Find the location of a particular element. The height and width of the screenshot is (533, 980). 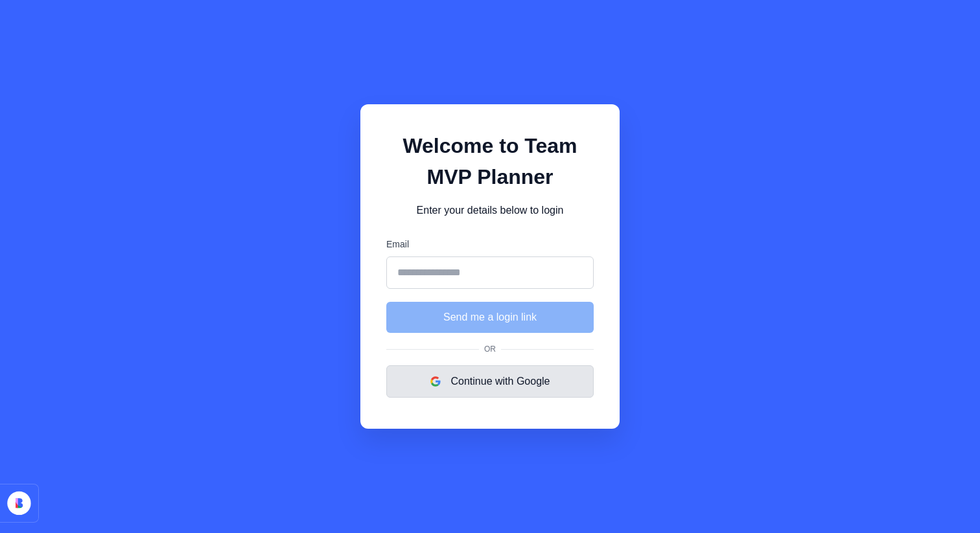

button: Send me a login link is located at coordinates (490, 317).